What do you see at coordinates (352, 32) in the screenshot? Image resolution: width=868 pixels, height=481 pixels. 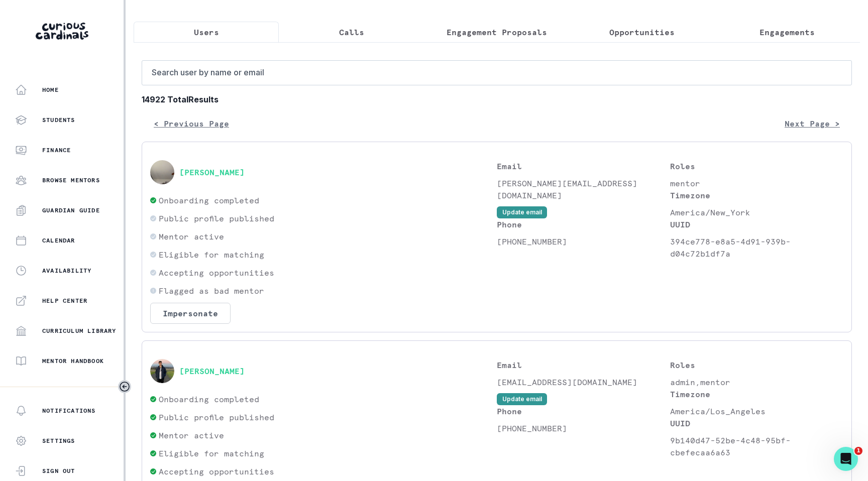 I see `p: Calls` at bounding box center [352, 32].